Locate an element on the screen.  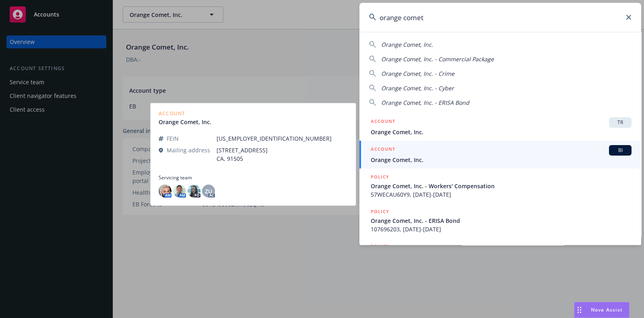
a: POLICY is located at coordinates (500, 255).